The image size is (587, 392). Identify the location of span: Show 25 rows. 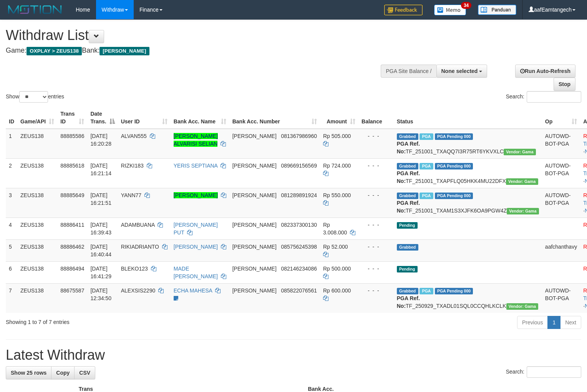
(28, 373).